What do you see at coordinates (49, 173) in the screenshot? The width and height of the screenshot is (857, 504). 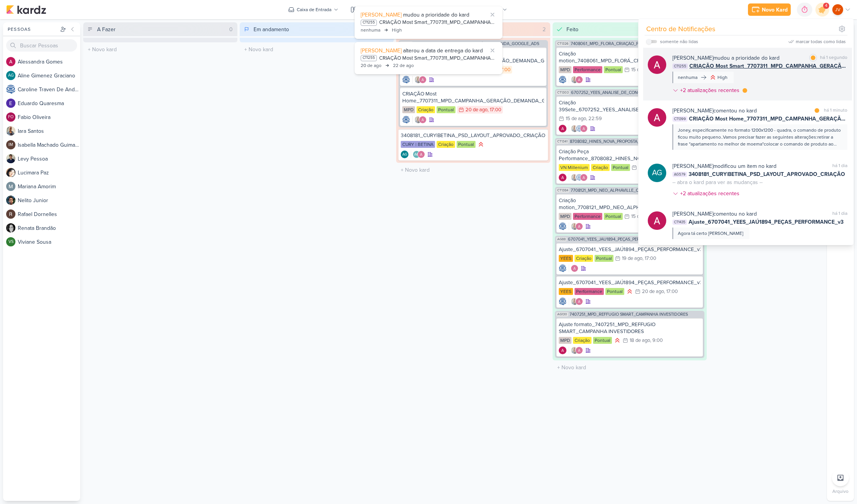 I see `div: L u c i m a r a P a z` at bounding box center [49, 173].